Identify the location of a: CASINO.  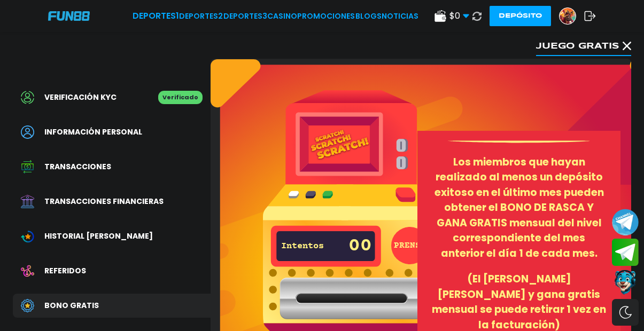
(282, 16).